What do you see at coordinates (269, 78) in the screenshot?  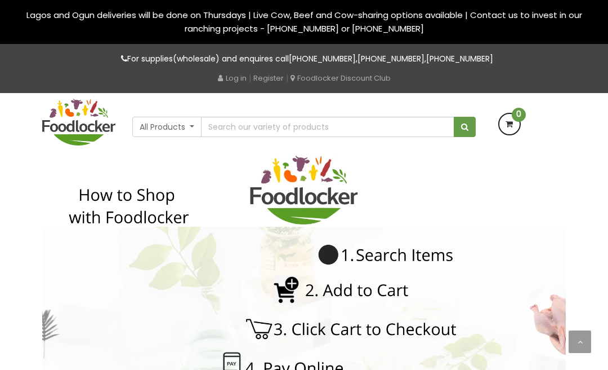 I see `a: Register` at bounding box center [269, 78].